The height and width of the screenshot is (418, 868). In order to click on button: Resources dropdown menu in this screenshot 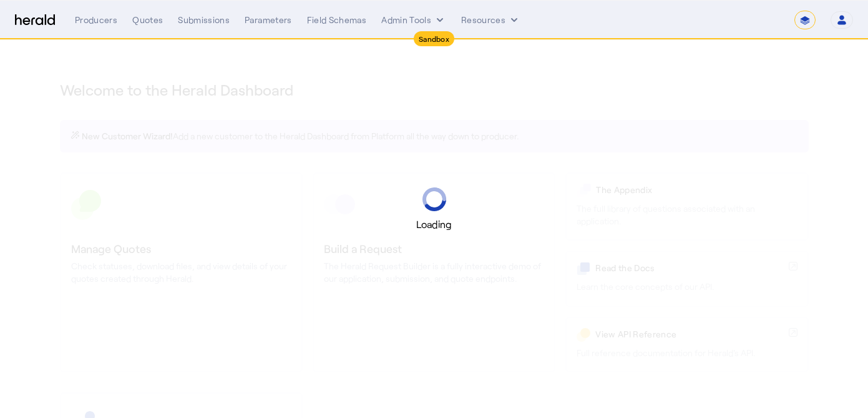, I will do `click(491, 20)`.